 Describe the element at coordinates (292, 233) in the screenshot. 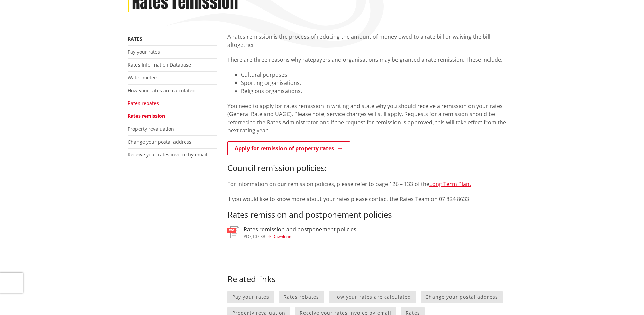

I see `a: Rates remission and postponement policies pdf,107 KB Download` at that location.